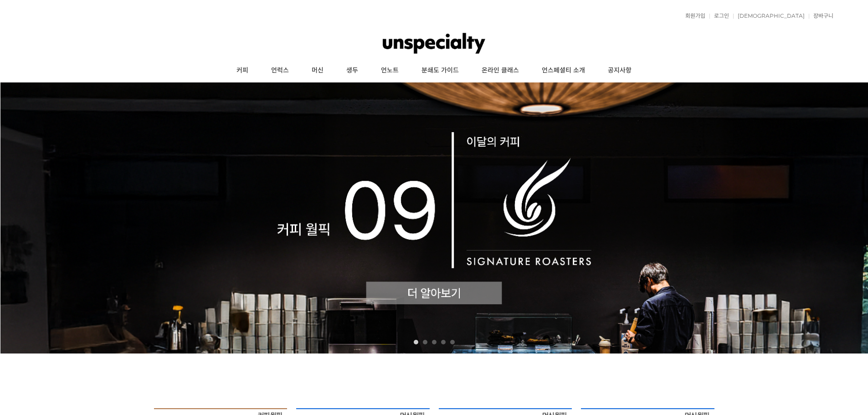  What do you see at coordinates (434, 342) in the screenshot?
I see `a: 3` at bounding box center [434, 342].